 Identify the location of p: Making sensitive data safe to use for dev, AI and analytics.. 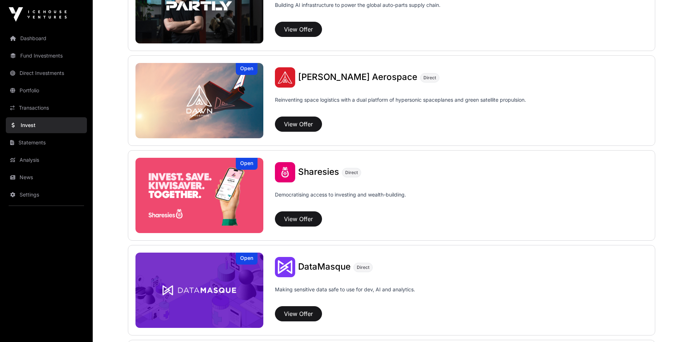
(345, 295).